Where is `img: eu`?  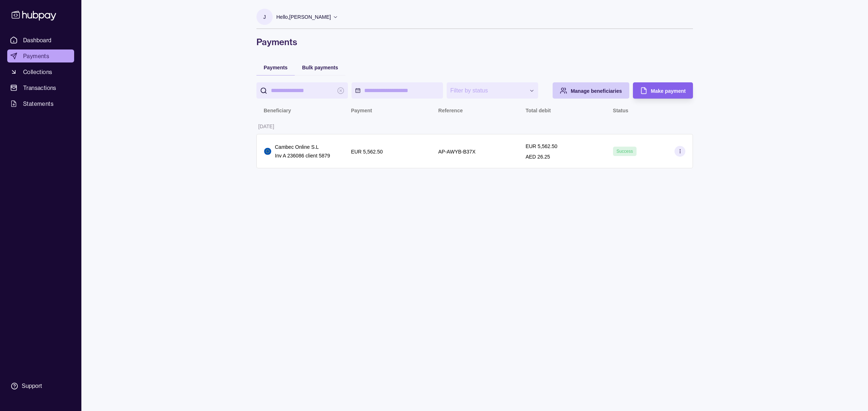 img: eu is located at coordinates (268, 151).